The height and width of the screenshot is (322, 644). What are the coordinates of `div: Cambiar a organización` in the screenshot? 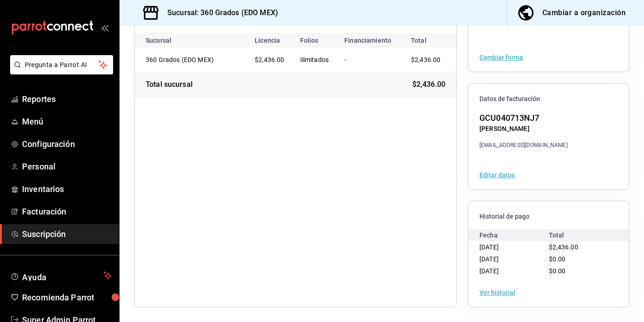 It's located at (584, 13).